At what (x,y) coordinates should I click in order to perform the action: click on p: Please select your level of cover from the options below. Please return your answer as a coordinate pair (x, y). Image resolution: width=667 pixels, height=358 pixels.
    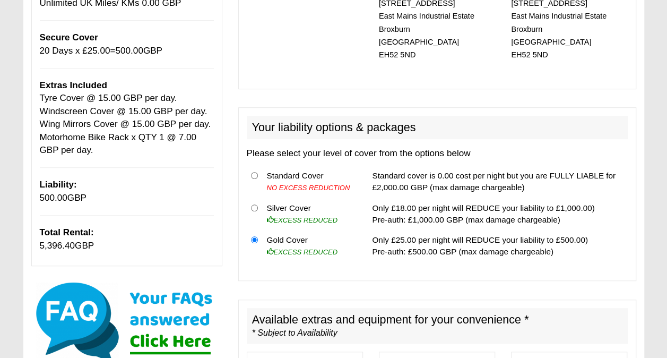
    Looking at the image, I should click on (438, 153).